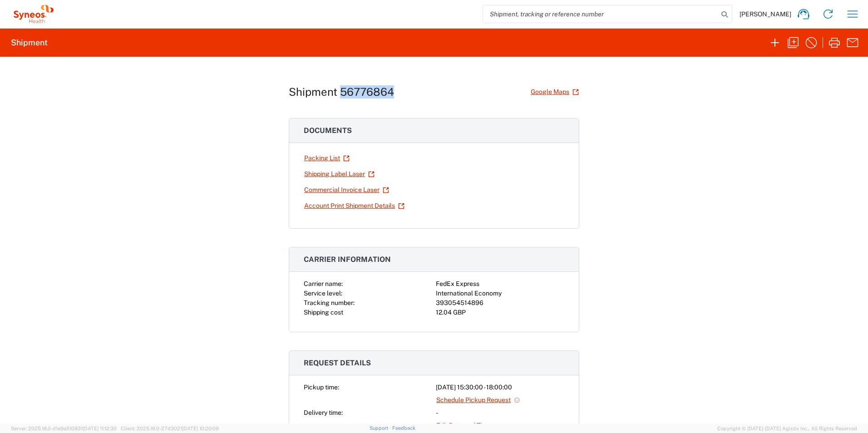 The width and height of the screenshot is (868, 433). I want to click on a: Google Maps, so click(555, 92).